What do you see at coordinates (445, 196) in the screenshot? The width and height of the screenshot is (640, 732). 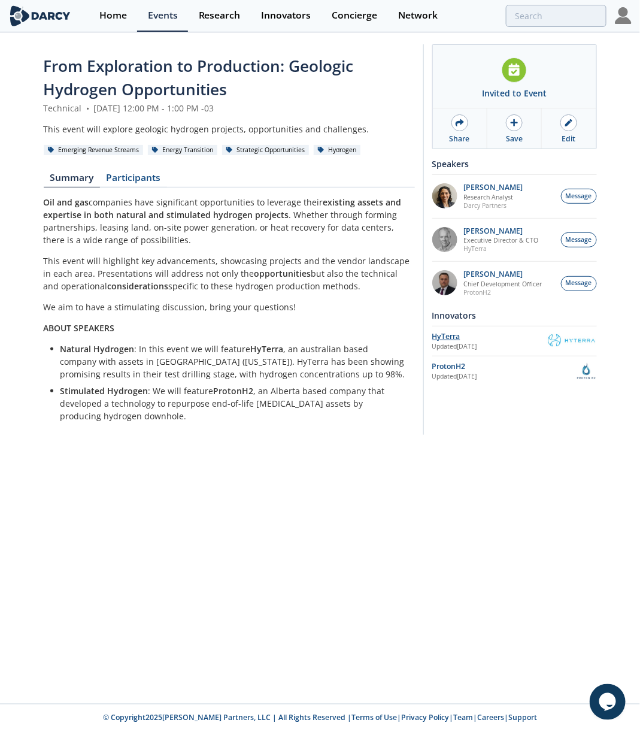 I see `img: c7853a51-1468-4088-b60a-9a0c03f2ba18` at bounding box center [445, 196].